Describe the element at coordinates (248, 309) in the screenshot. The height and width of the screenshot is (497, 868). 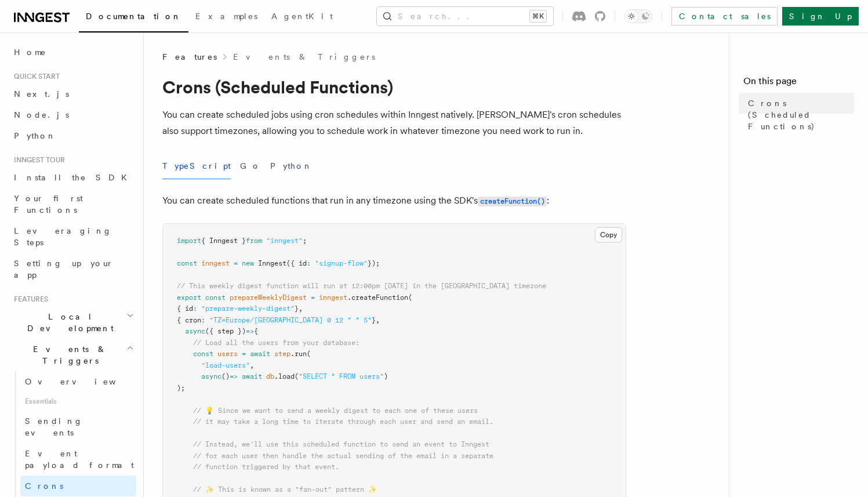
I see `span: "prepare-weekly-digest"` at that location.